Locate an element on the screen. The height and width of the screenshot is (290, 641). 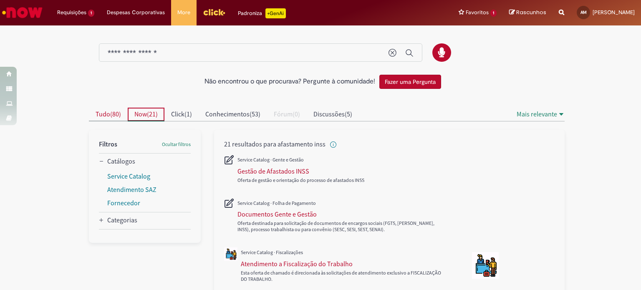
a: Rascunhos is located at coordinates (528, 13).